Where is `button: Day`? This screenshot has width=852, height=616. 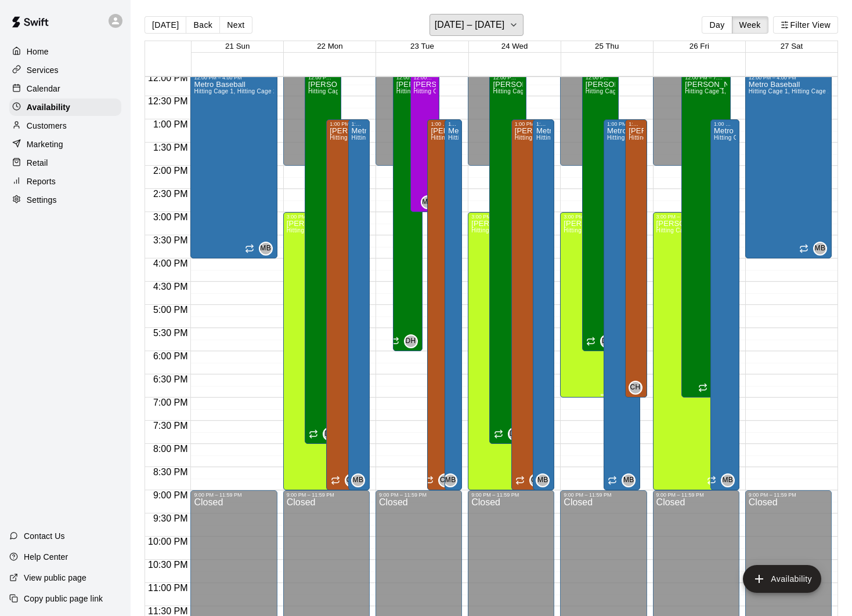
button: Day is located at coordinates (716, 25).